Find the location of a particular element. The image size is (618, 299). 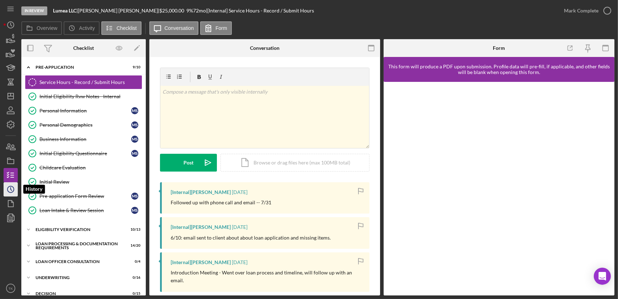

a: Initial Review is located at coordinates (84, 182).